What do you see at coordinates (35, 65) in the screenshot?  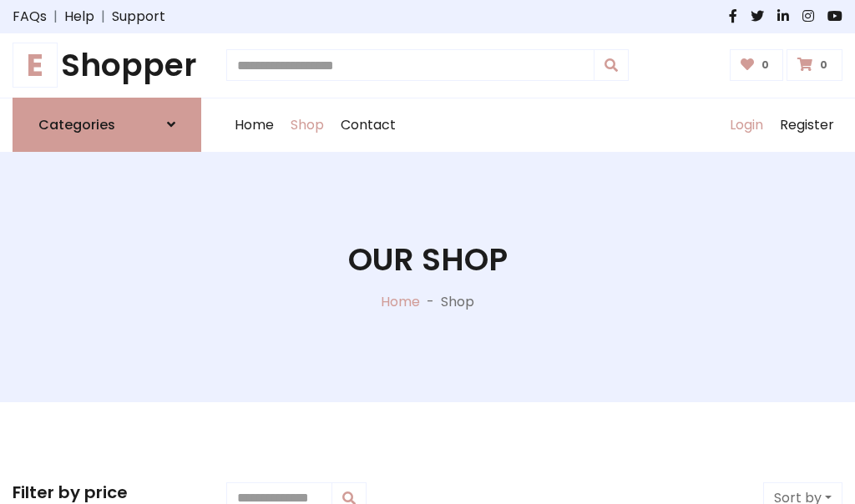 I see `span: E` at bounding box center [35, 65].